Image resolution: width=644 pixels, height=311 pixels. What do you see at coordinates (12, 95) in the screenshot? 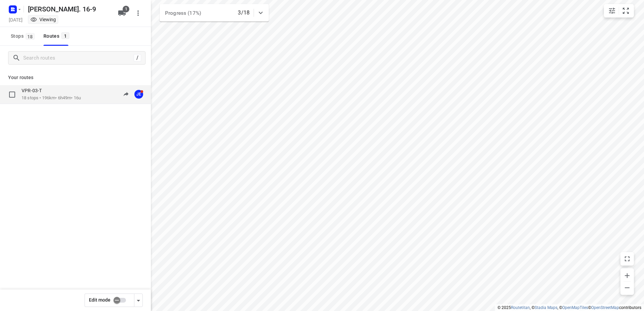
I see `span: Select` at bounding box center [12, 95].